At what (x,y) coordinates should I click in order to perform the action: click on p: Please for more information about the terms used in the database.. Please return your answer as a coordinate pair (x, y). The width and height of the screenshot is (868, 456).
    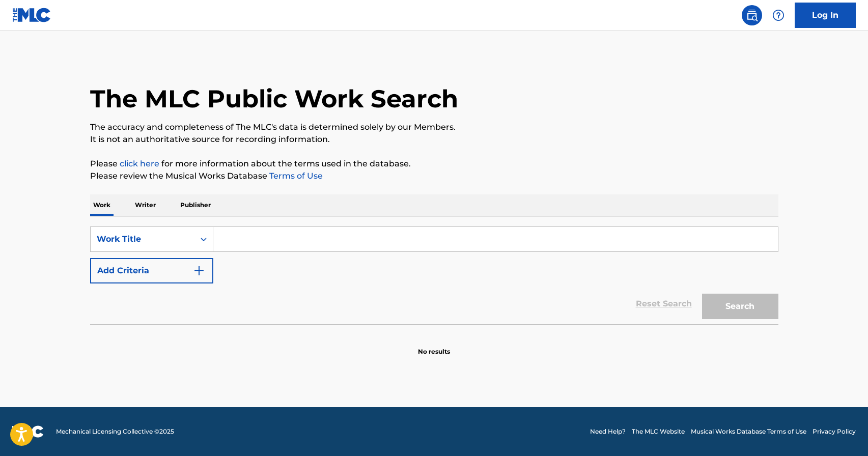
    Looking at the image, I should click on (434, 164).